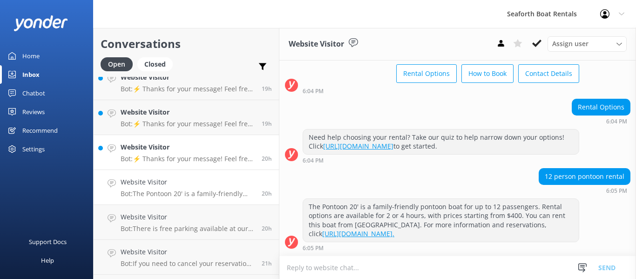  Describe the element at coordinates (155, 64) in the screenshot. I see `div: Closed` at that location.